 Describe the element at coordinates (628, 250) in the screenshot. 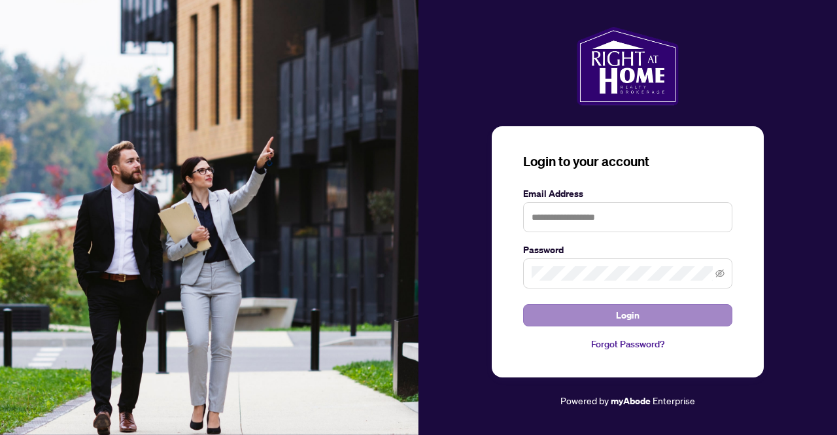

I see `label: Password` at that location.